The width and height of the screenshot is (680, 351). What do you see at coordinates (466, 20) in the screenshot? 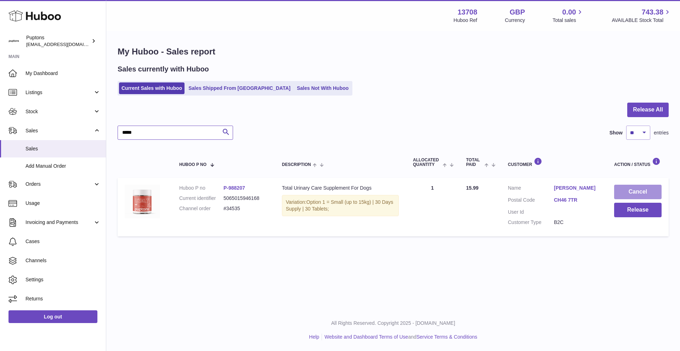
I see `div: Huboo Ref` at bounding box center [466, 20].